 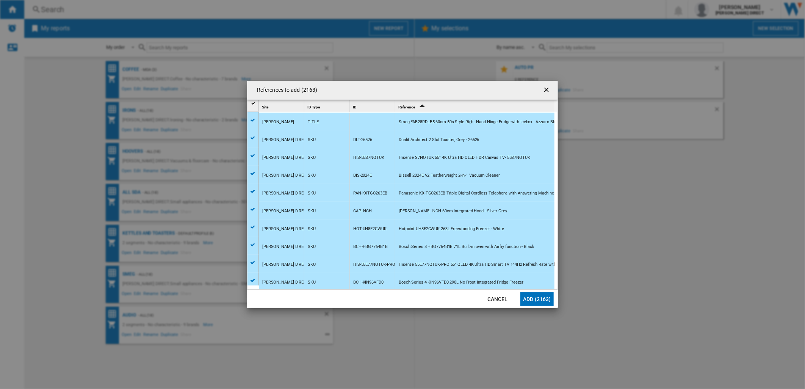 What do you see at coordinates (449, 175) in the screenshot?
I see `div: Bissell 2024E V2 Featherweight 2-in-1 Vacuum Cleaner` at bounding box center [449, 175].